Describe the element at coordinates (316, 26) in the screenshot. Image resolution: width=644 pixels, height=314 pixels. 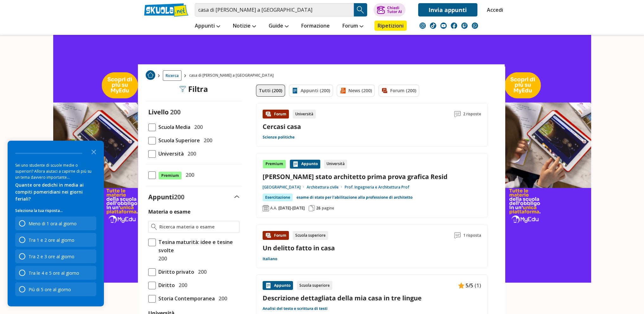
I see `a: Formazione` at that location.